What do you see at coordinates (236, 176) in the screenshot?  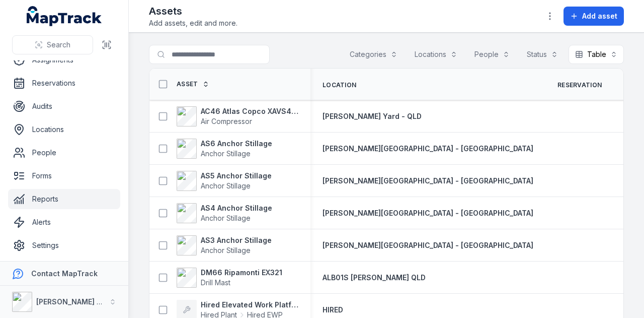 I see `strong: AS5 Anchor Stillage` at bounding box center [236, 176].